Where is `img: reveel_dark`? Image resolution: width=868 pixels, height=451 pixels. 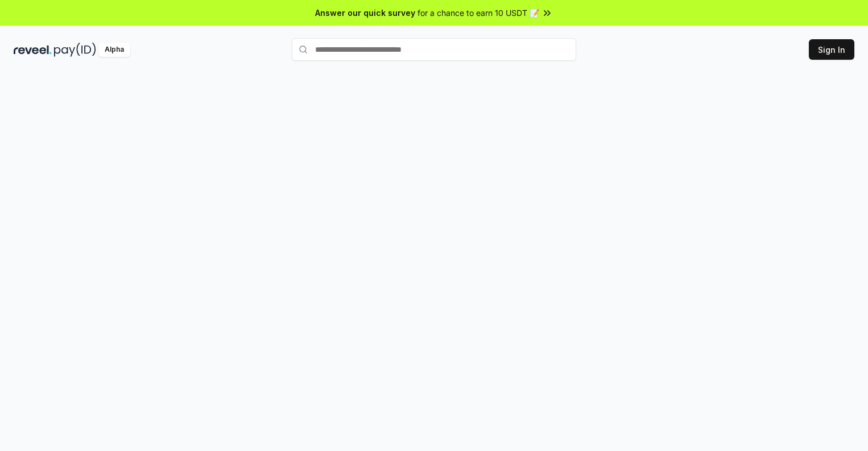
img: reveel_dark is located at coordinates (32, 50).